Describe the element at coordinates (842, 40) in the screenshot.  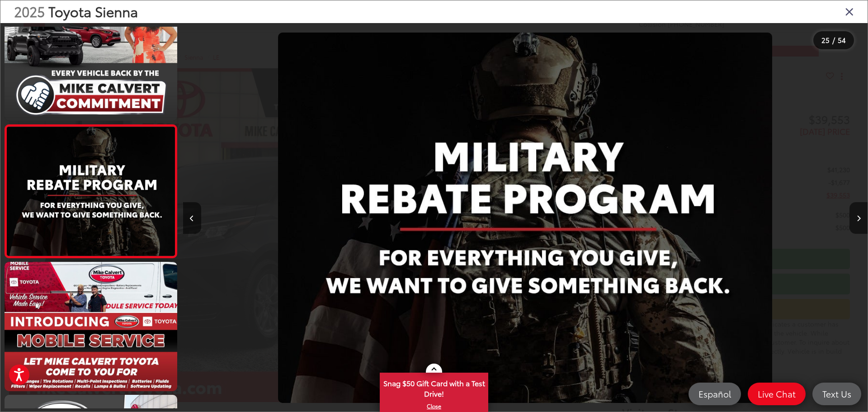
I see `span: 54` at that location.